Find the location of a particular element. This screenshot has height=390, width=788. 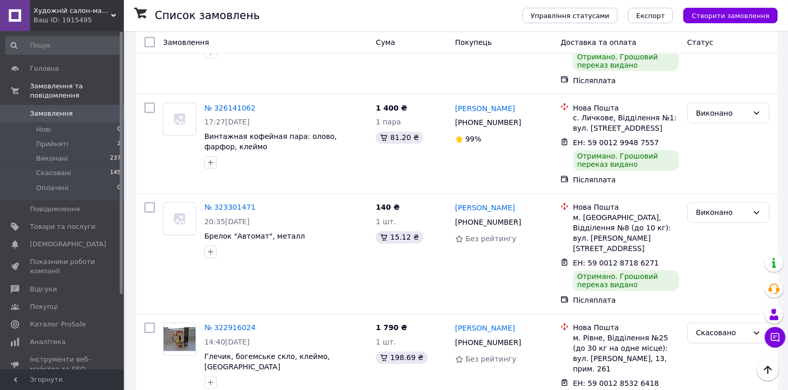

span: Експорт is located at coordinates (651, 15).